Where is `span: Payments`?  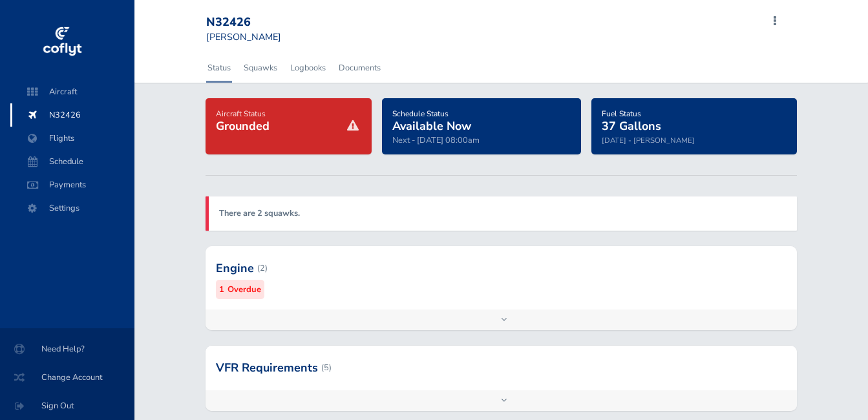 span: Payments is located at coordinates (73, 185).